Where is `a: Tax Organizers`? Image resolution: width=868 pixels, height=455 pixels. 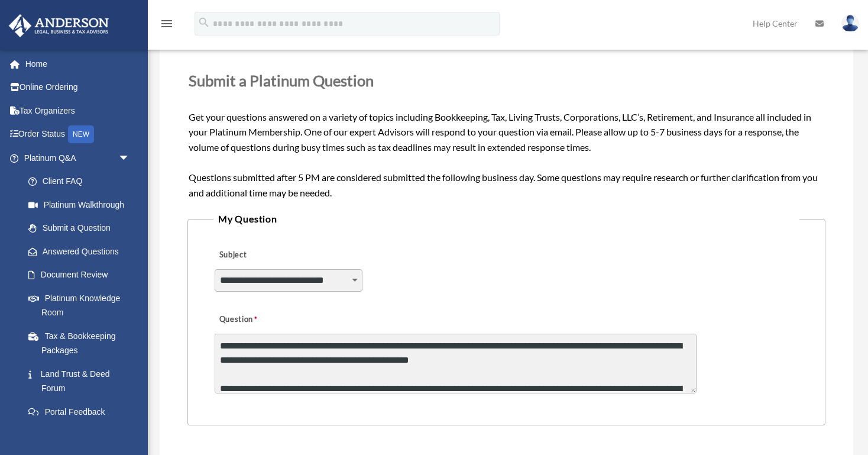 a: Tax Organizers is located at coordinates (78, 110).